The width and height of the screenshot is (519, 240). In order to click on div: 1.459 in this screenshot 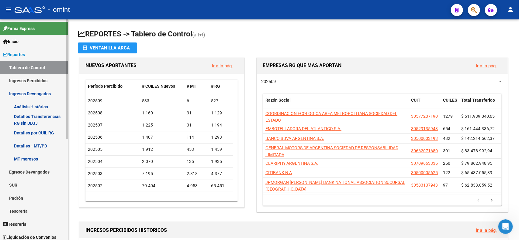, I will do `click(221, 150)`.